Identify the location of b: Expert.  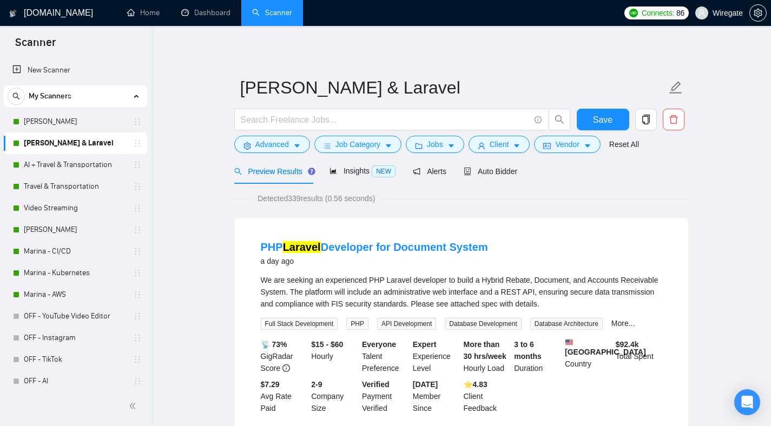
(425, 345).